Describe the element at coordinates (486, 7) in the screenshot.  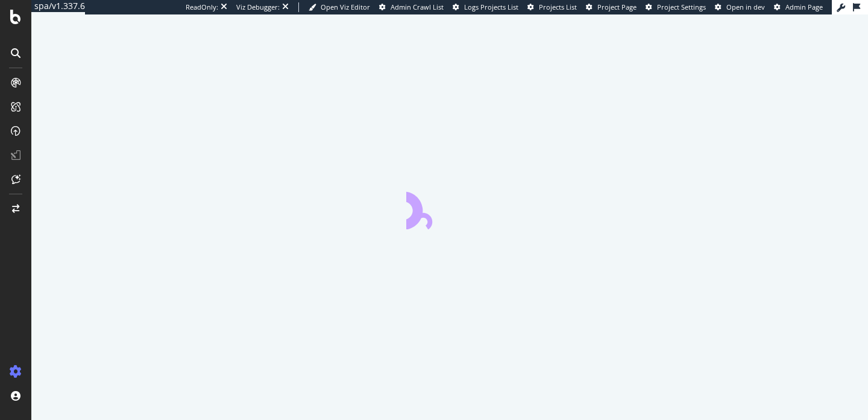
I see `a: Logs Projects List` at that location.